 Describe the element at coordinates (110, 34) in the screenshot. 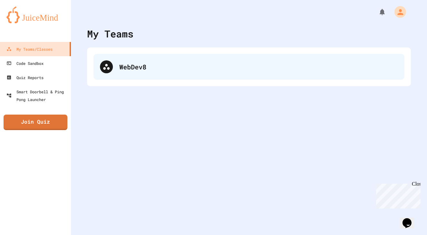

I see `div: My Teams` at that location.